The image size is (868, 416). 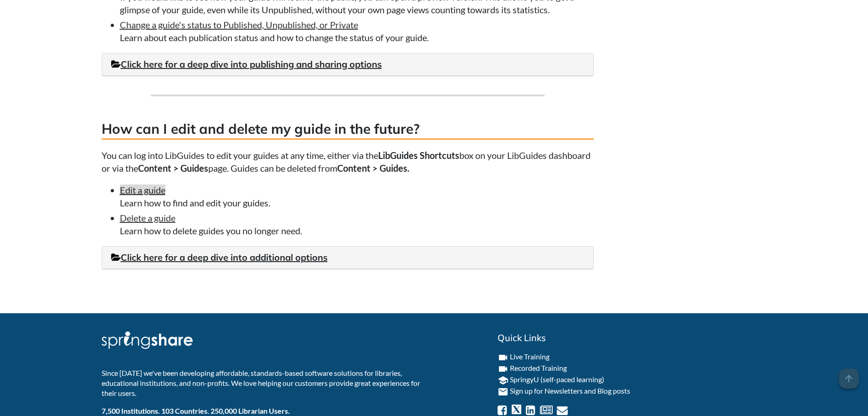 What do you see at coordinates (538, 367) in the screenshot?
I see `a: Recorded Training` at bounding box center [538, 367].